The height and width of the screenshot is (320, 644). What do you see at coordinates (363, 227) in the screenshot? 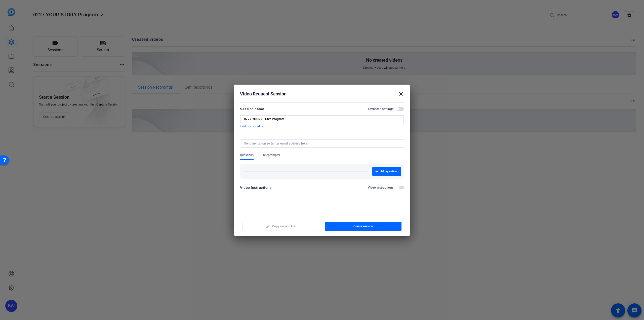
I see `button: Create session` at bounding box center [363, 227].